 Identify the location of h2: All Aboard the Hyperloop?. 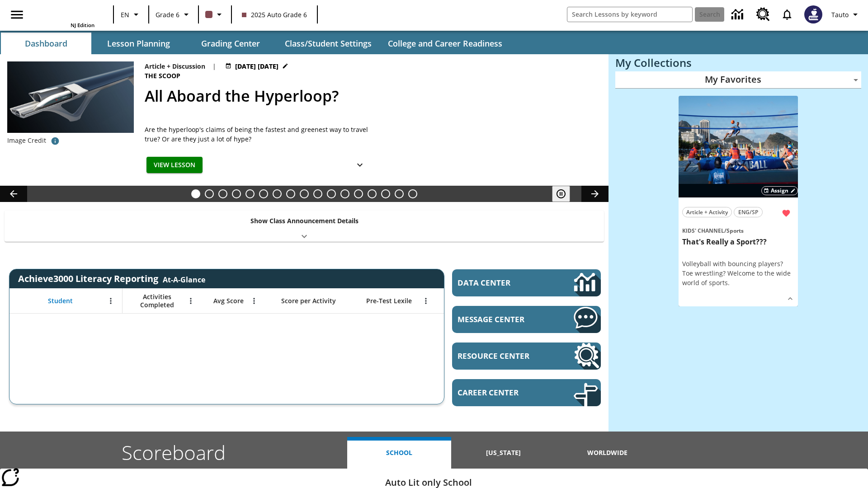
(371, 96).